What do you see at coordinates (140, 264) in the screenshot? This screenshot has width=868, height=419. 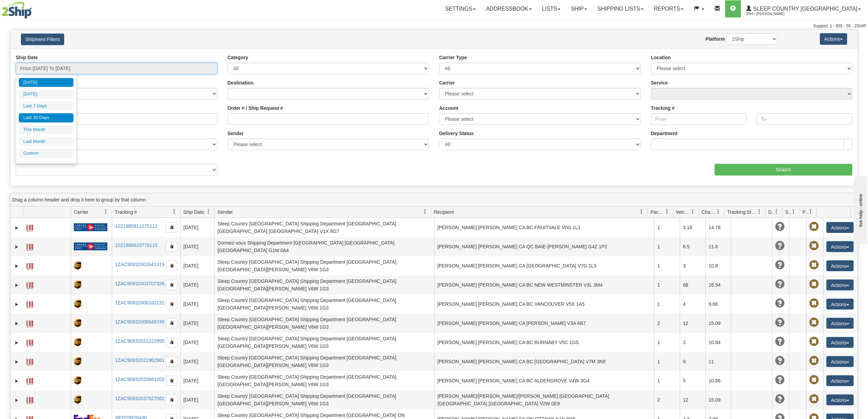 I see `a: 1ZAC90932003341319` at bounding box center [140, 264].